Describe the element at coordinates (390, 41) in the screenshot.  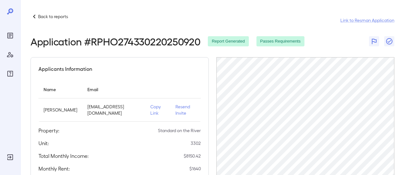
I see `button: Close Report` at that location.